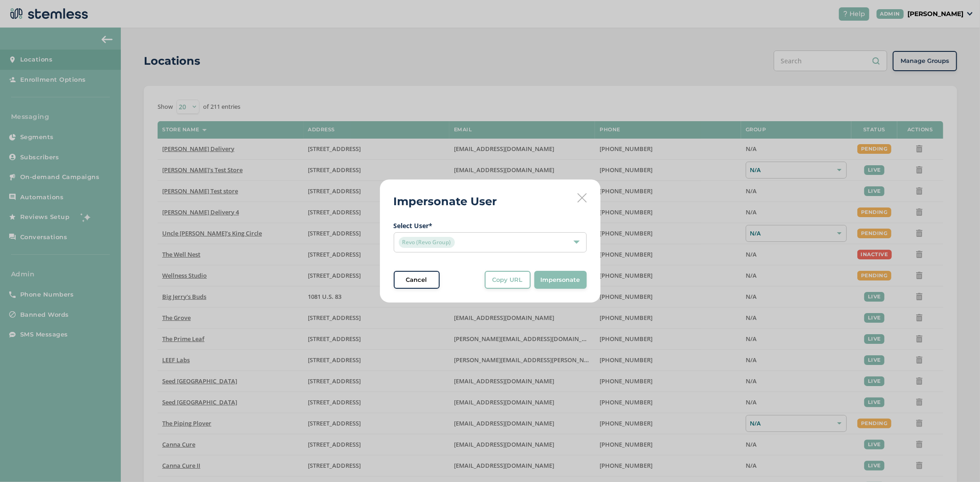 Image resolution: width=980 pixels, height=482 pixels. I want to click on span: Cancel, so click(417, 280).